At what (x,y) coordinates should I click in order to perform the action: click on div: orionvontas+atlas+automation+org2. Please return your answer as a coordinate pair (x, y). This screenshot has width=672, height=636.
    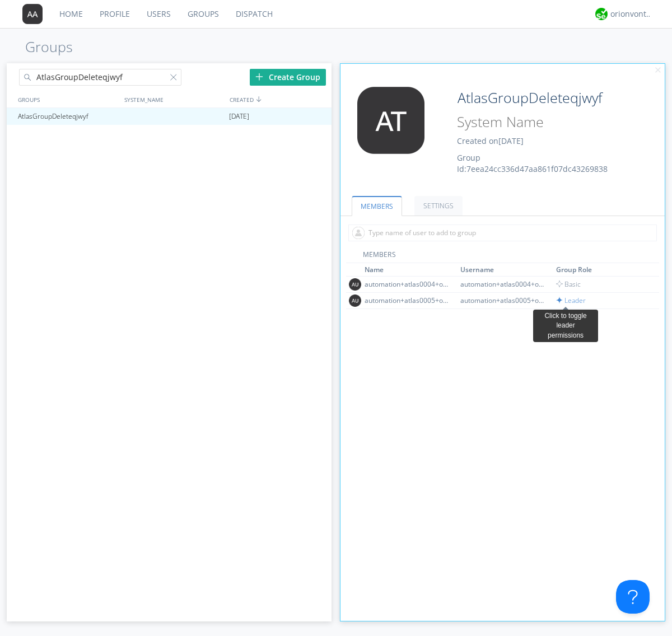
    Looking at the image, I should click on (631, 14).